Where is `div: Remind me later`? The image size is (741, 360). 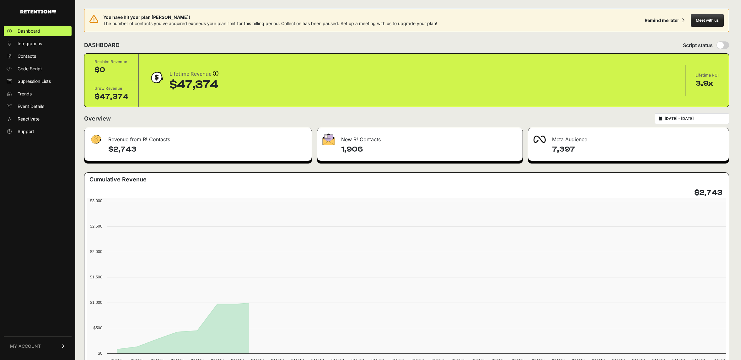 div: Remind me later is located at coordinates (662, 20).